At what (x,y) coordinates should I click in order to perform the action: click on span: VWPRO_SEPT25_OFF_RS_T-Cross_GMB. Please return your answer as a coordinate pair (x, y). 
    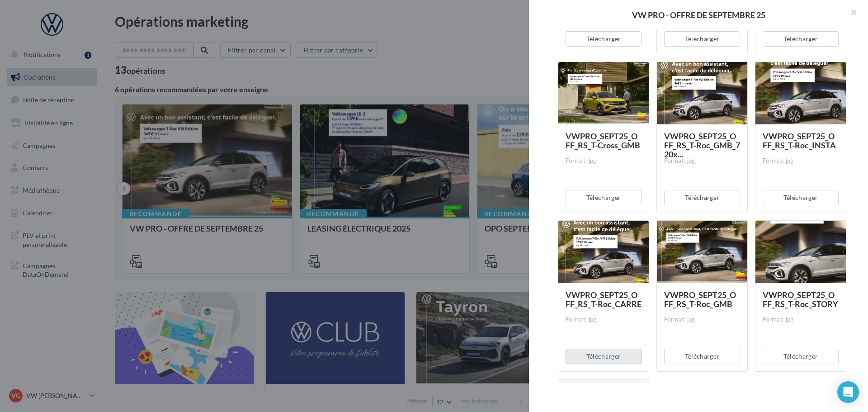
    Looking at the image, I should click on (603, 140).